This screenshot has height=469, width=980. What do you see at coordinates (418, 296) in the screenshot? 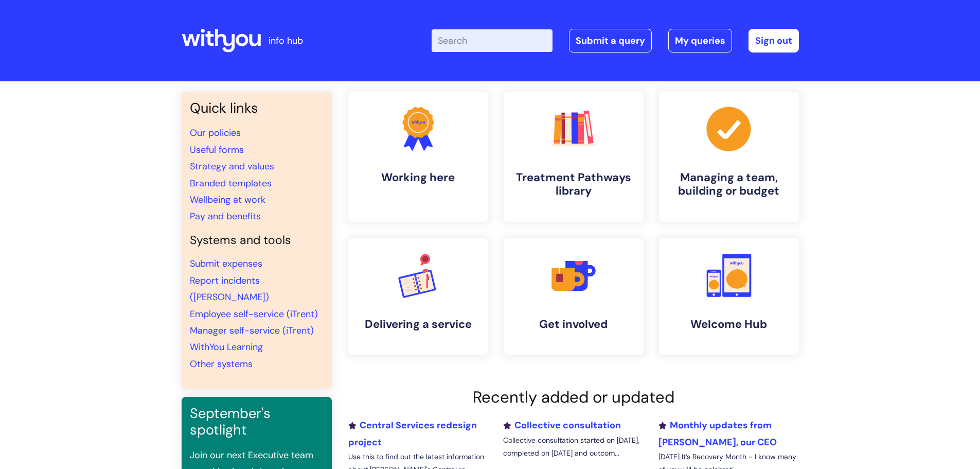
I see `a: Delivering a service` at bounding box center [418, 296].